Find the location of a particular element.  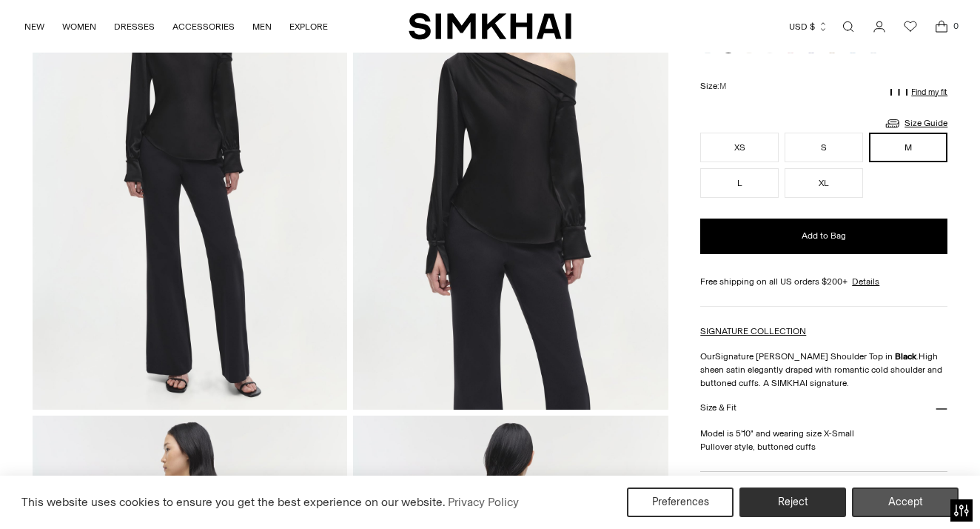

div: Free shipping on all US orders $200+ is located at coordinates (824, 281).